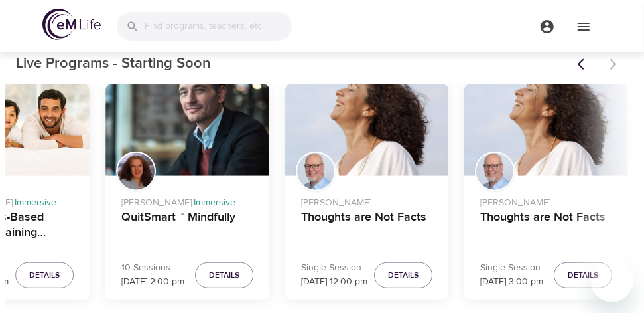 The image size is (644, 313). I want to click on h4: QuitSmart ™ Mindfully, so click(187, 226).